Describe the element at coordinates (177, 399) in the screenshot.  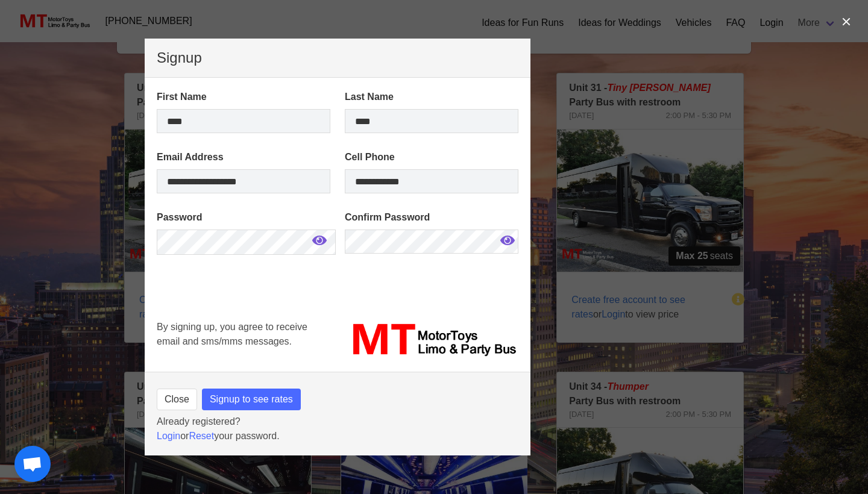
I see `button: Close` at that location.